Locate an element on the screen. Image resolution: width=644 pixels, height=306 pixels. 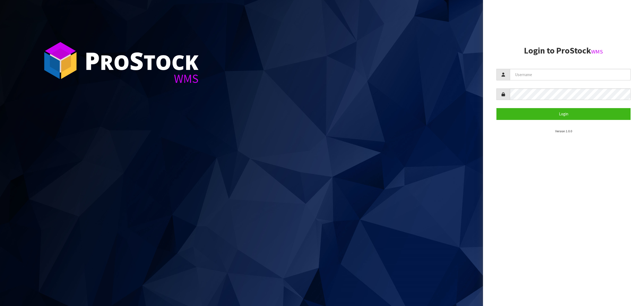
span: S is located at coordinates (137, 60).